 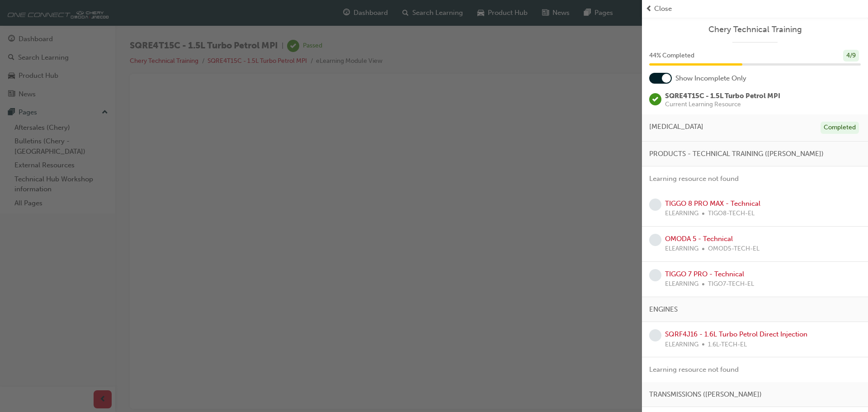 I want to click on a: SQRF4J16 - 1.6L Turbo Petrol Direct Injection, so click(x=736, y=334).